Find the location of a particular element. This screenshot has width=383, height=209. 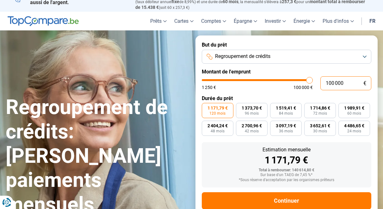

span: 1 714,86 € is located at coordinates (320, 108).